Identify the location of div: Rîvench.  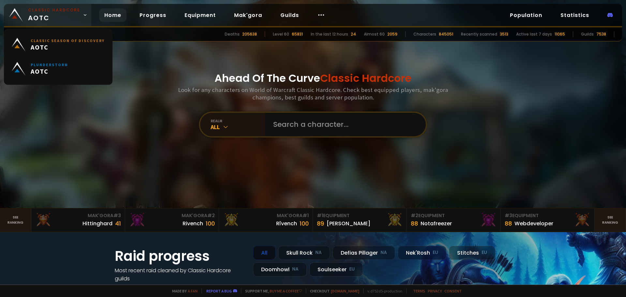
(286, 223).